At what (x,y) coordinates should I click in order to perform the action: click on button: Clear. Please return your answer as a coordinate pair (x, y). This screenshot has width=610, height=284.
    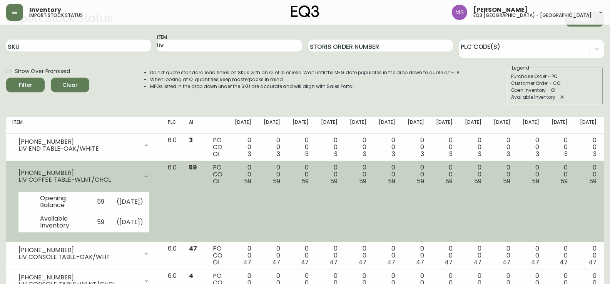
    Looking at the image, I should click on (70, 85).